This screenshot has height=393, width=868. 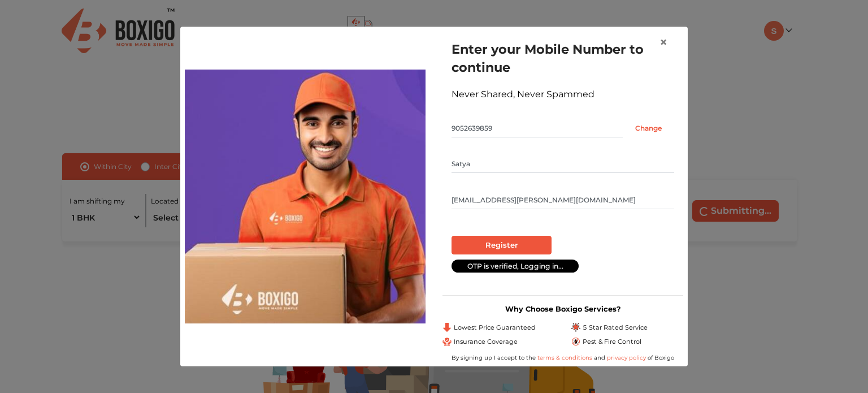 What do you see at coordinates (486, 341) in the screenshot?
I see `span: Insurance Coverage` at bounding box center [486, 341].